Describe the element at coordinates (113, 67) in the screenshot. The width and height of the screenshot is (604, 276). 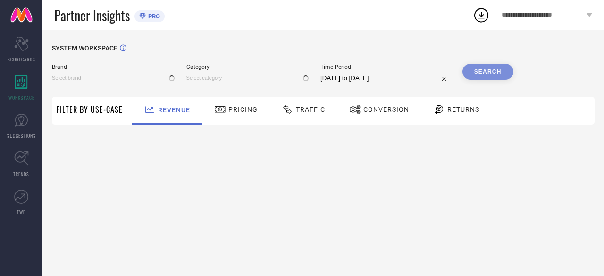
I see `span: Brand` at that location.